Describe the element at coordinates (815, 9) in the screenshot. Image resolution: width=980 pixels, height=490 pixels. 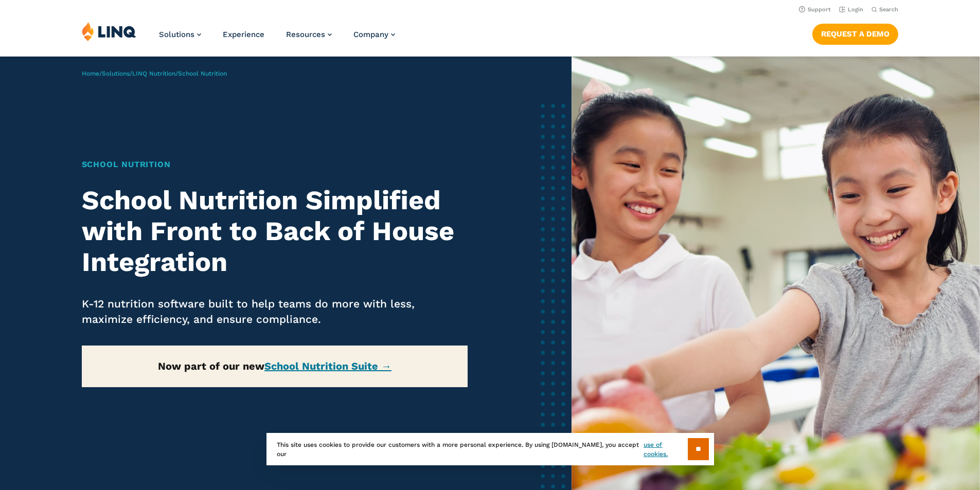
I see `a: Support` at that location.